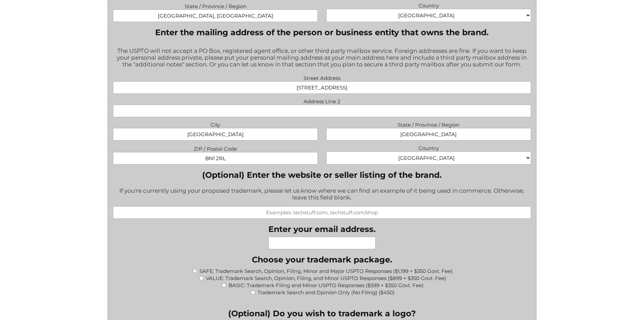  I want to click on label: BASIC: Trademark Filing and Minor USPTO Responses ($599 + $350 Govt. Fee), so click(326, 285).